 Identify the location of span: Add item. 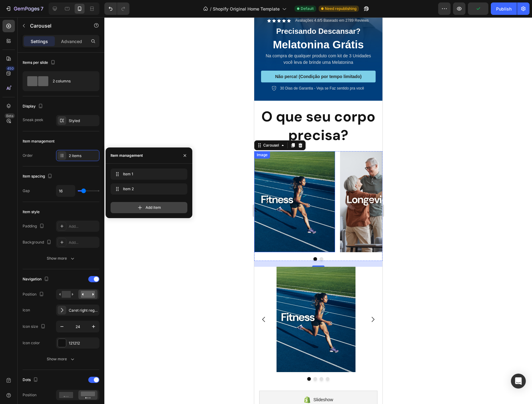
(153, 208).